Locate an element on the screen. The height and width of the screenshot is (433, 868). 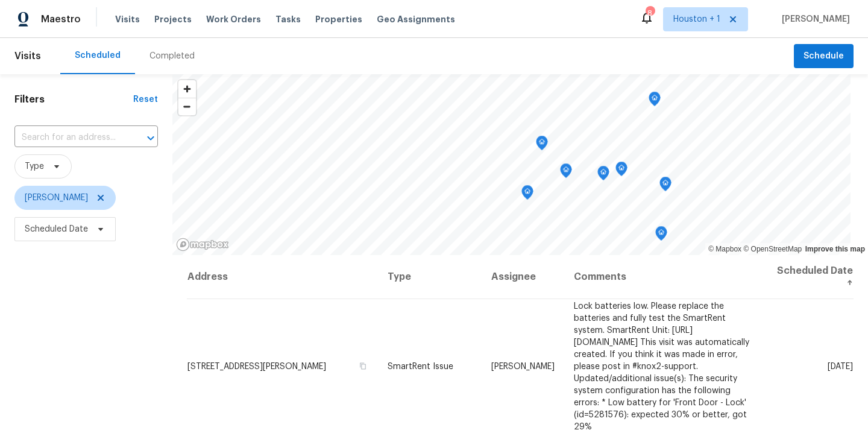
div: Scheduled is located at coordinates (98, 55).